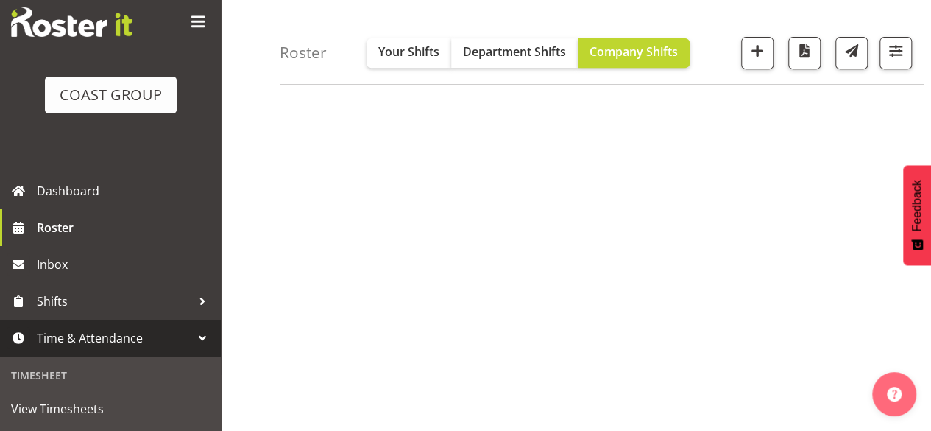 The image size is (931, 431). What do you see at coordinates (805, 53) in the screenshot?
I see `button: Download a PDF of the roster according to the set date range.` at bounding box center [805, 53].